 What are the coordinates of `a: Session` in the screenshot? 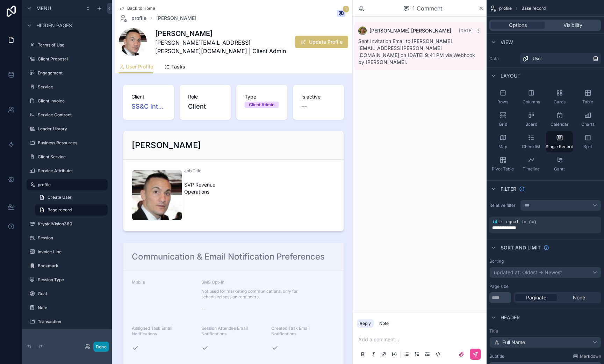 It's located at (67, 238).